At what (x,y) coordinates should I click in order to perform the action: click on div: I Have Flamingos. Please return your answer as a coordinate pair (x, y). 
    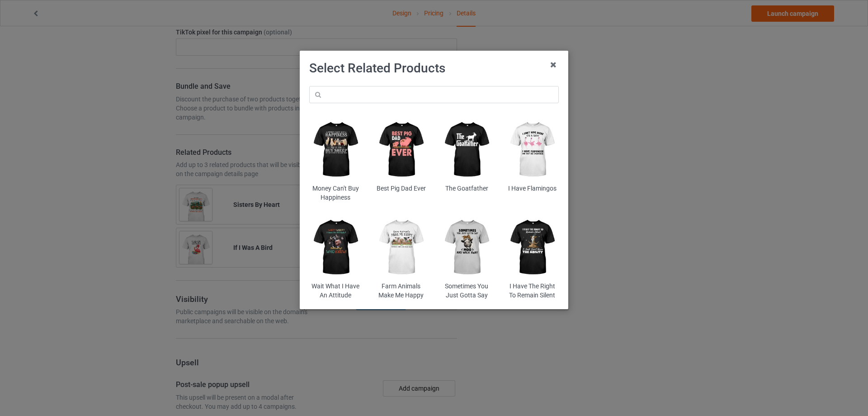
    Looking at the image, I should click on (532, 188).